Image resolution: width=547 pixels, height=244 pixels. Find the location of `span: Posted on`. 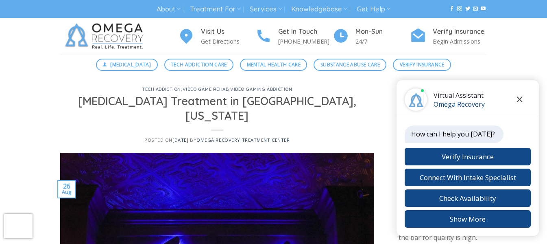

span: Posted on is located at coordinates (166, 140).